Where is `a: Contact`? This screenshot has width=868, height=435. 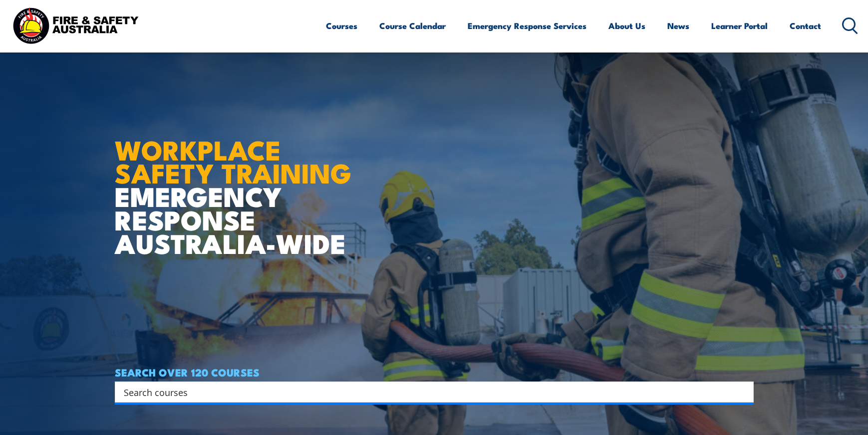
a: Contact is located at coordinates (805, 25).